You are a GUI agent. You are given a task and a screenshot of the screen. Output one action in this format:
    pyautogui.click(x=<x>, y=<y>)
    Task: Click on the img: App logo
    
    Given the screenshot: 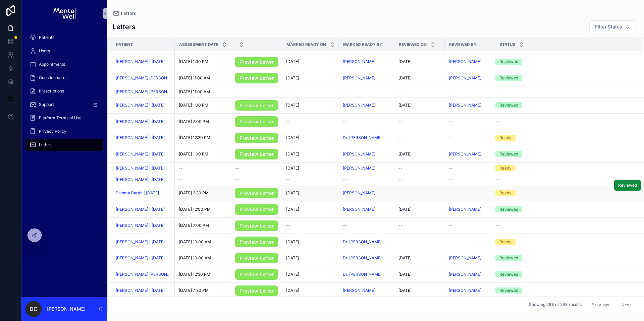 What is the action you would take?
    pyautogui.click(x=64, y=14)
    